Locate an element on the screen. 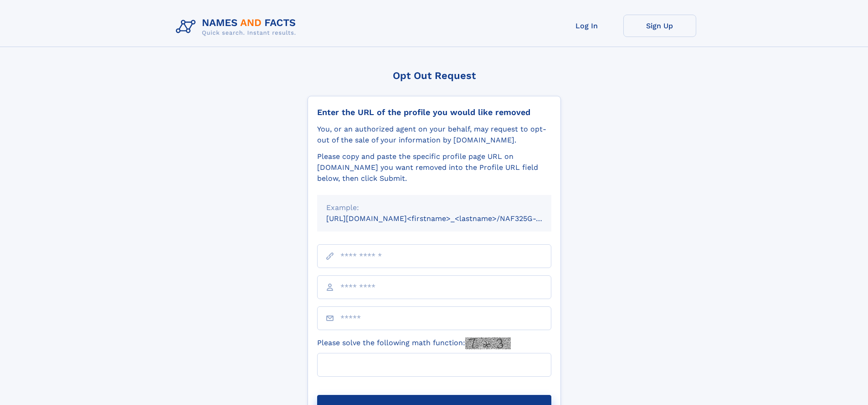  label: Please solve the following math function: is located at coordinates (414, 343).